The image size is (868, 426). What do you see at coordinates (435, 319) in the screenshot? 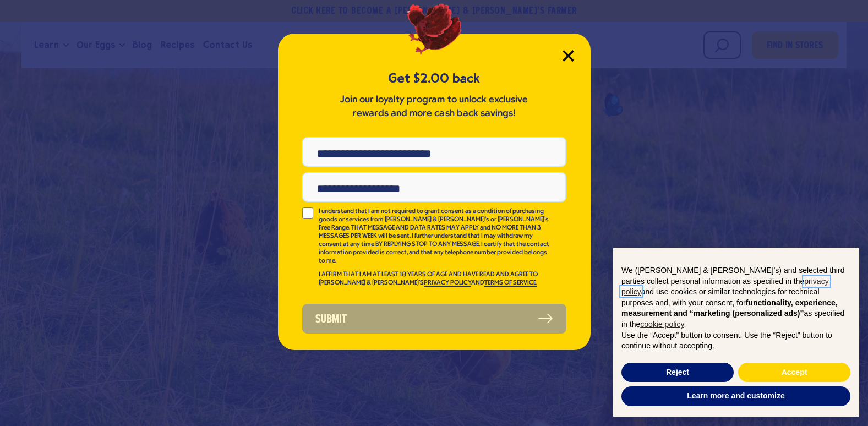
I see `button: Submit` at bounding box center [435, 319].